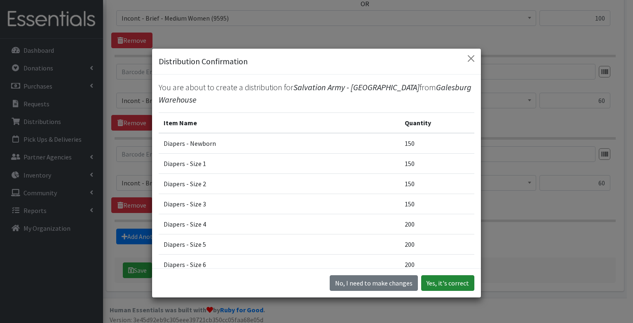  What do you see at coordinates (279, 264) in the screenshot?
I see `td: Diapers - Size 6` at bounding box center [279, 264].